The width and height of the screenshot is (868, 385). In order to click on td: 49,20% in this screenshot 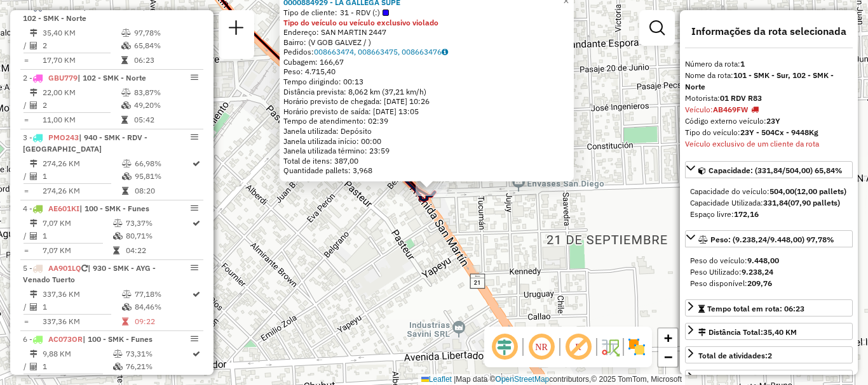, I will do `click(165, 105)`.